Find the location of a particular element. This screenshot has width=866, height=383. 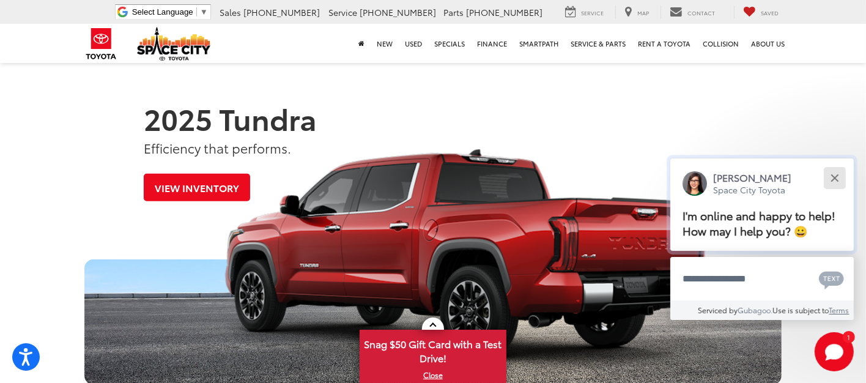

span: Sales is located at coordinates (230, 12).